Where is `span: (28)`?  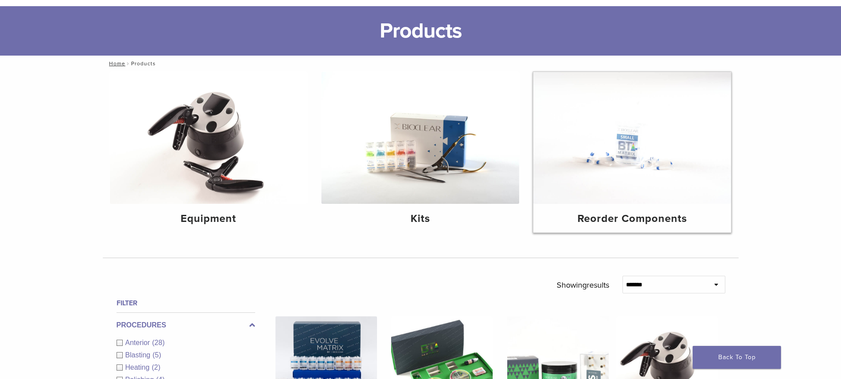 span: (28) is located at coordinates (158, 342).